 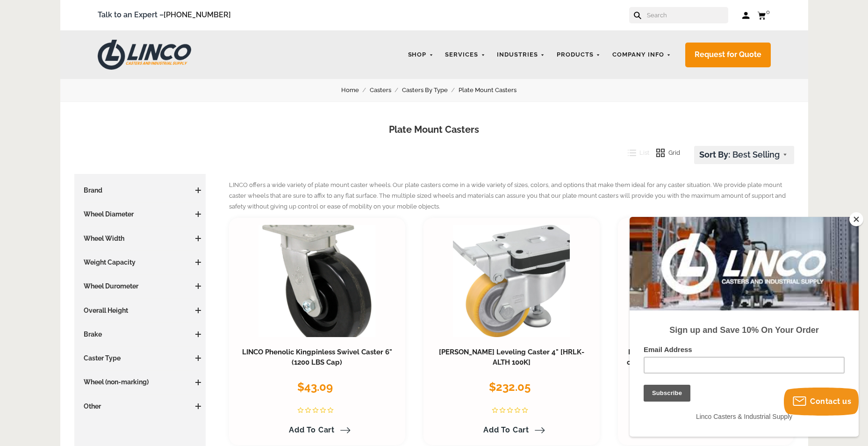 I want to click on h3: Weight Capacity, so click(x=140, y=262).